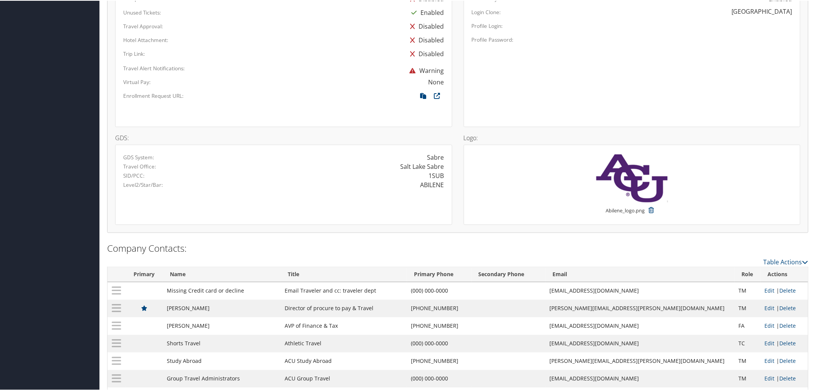 This screenshot has width=813, height=390. What do you see at coordinates (344, 343) in the screenshot?
I see `td: Athletic Travel` at bounding box center [344, 343].